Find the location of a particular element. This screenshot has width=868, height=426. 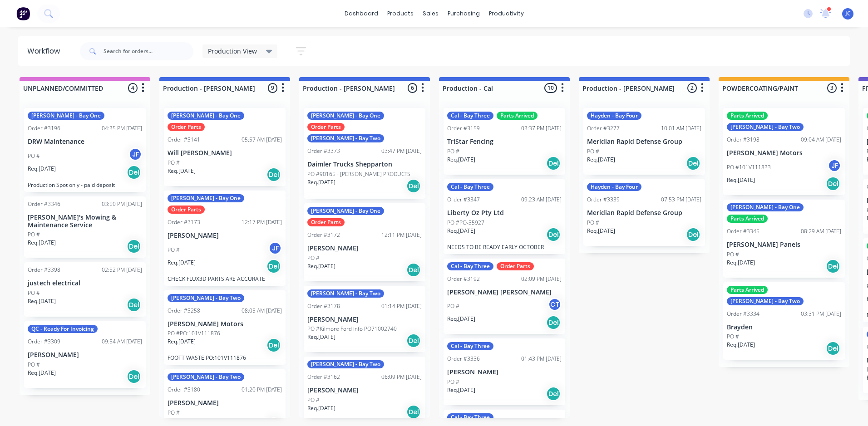

p: CHECK FLUX3D PARTS ARE ACCURATE is located at coordinates (224, 279).